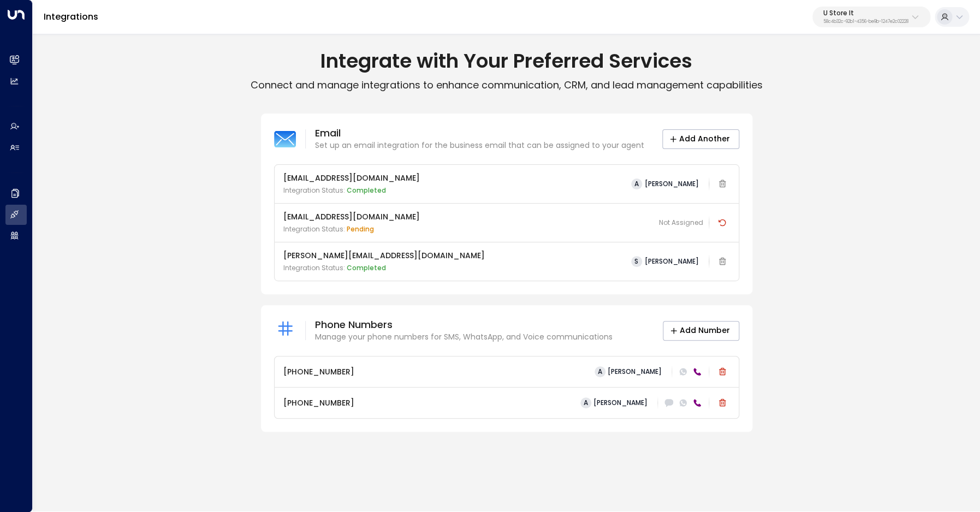  Describe the element at coordinates (866, 22) in the screenshot. I see `p: 58c4b32c-92b1-4356-be9b-1247e2c02228` at that location.